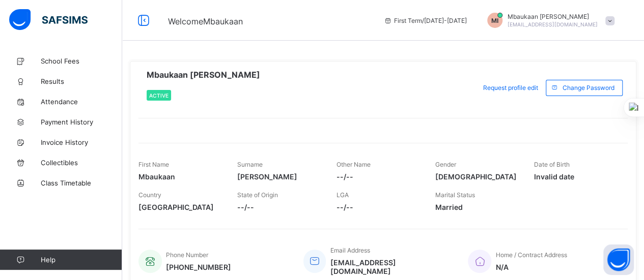  I want to click on span: N/A, so click(531, 267).